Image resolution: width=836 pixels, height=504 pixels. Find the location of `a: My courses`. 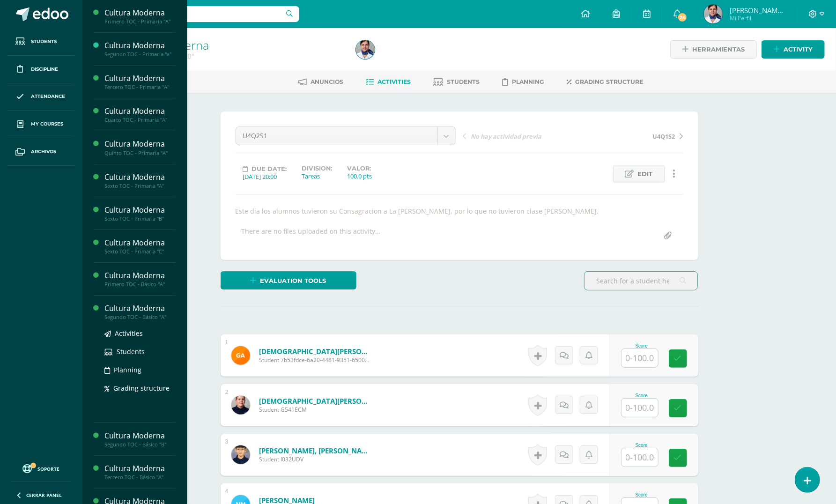

a: My courses is located at coordinates (41, 124).